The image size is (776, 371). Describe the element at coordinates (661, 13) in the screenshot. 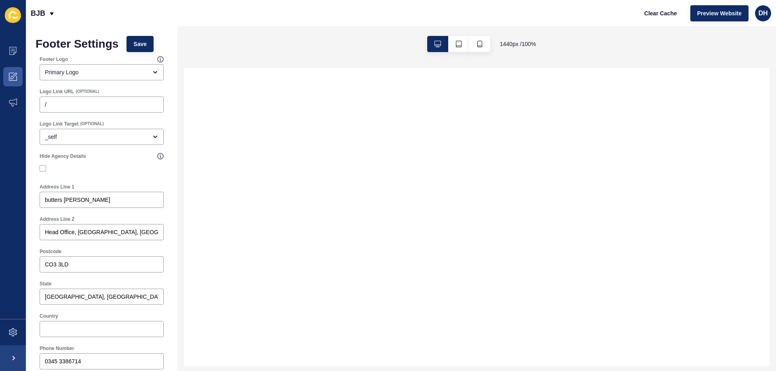

I see `span: Clear Cache` at that location.